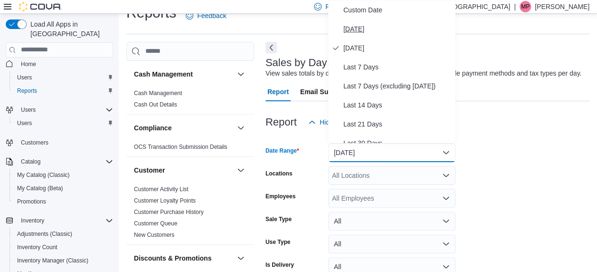 The height and width of the screenshot is (272, 597). What do you see at coordinates (63, 175) in the screenshot?
I see `button: My Catalog (Classic)` at bounding box center [63, 175].